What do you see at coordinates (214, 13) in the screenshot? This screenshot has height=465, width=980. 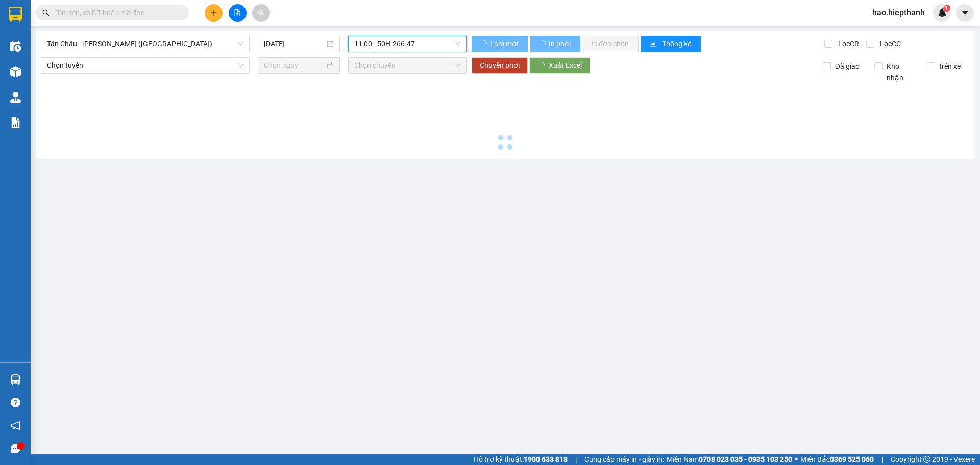 I see `span: plus` at bounding box center [214, 13].